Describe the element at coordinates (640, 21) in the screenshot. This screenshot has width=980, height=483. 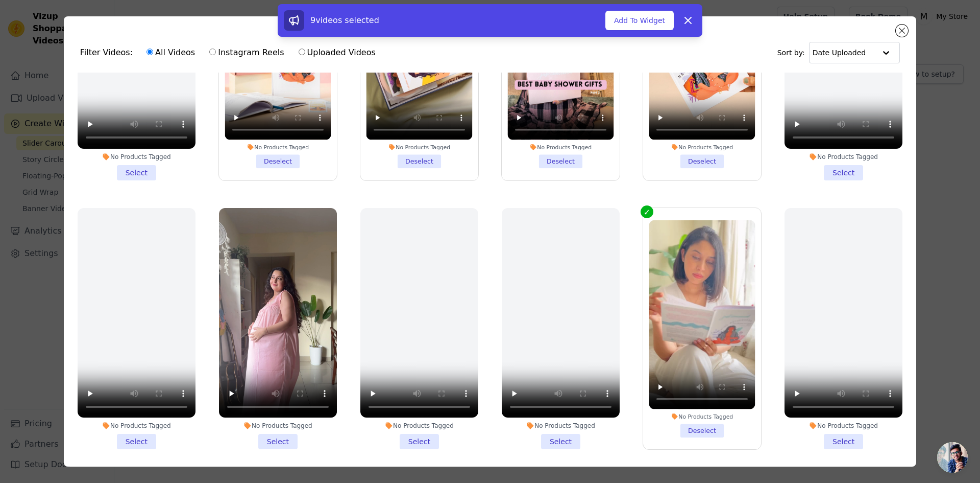
I see `button: Add To Widget` at that location.